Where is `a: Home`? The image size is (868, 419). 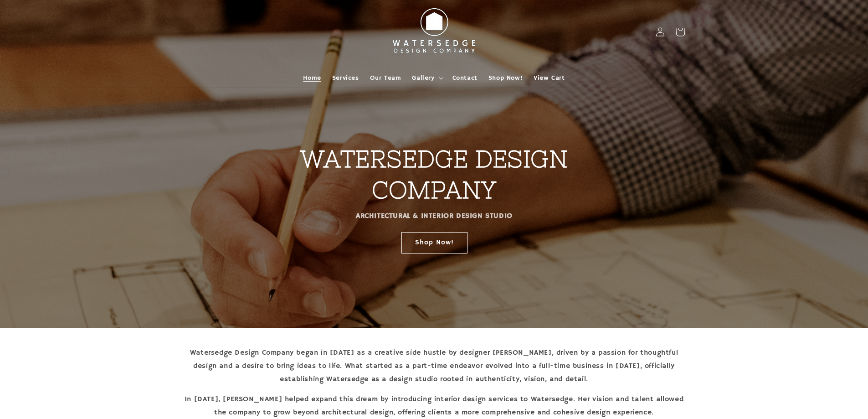 a: Home is located at coordinates (312, 78).